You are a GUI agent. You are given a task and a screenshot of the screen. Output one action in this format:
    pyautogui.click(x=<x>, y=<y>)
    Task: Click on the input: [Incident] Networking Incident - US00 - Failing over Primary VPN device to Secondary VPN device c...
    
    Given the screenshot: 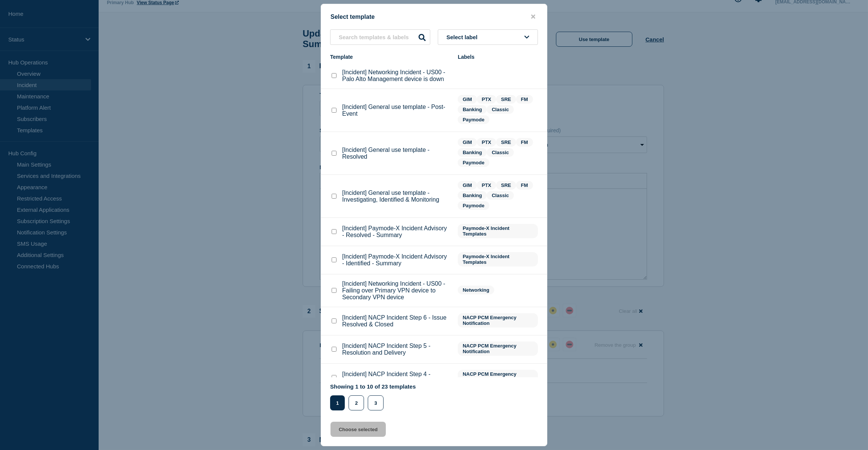 What is the action you would take?
    pyautogui.click(x=334, y=290)
    